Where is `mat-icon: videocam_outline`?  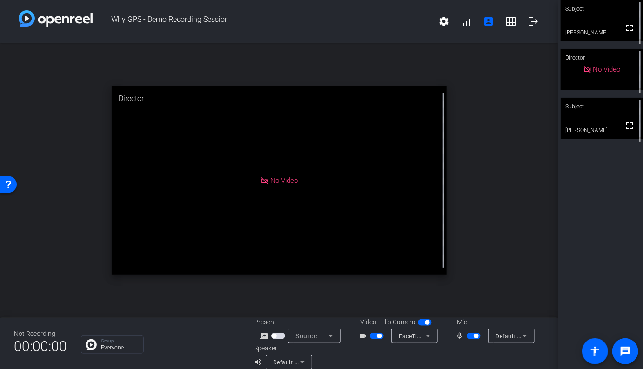
mat-icon: videocam_outline is located at coordinates (364, 336).